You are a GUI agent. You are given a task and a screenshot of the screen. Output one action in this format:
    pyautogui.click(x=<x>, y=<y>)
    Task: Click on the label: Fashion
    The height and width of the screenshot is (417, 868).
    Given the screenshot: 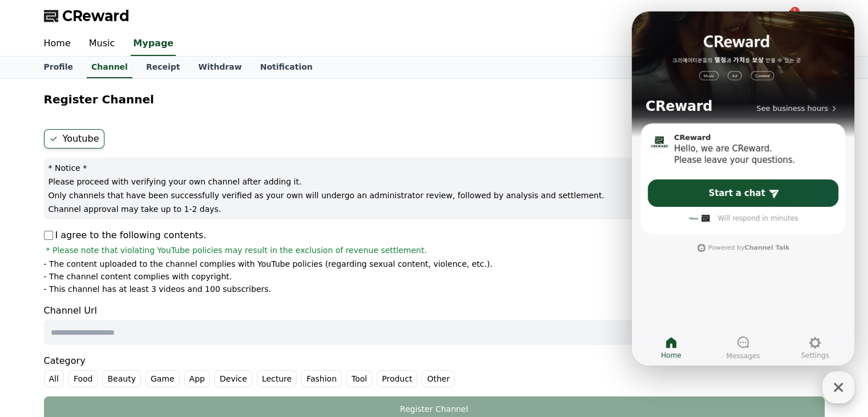 What is the action you would take?
    pyautogui.click(x=321, y=379)
    